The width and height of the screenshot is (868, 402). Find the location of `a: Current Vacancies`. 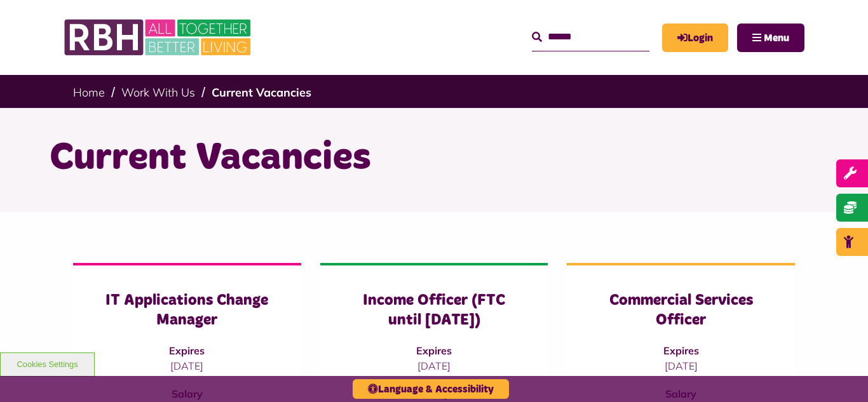

a: Current Vacancies is located at coordinates (261, 92).